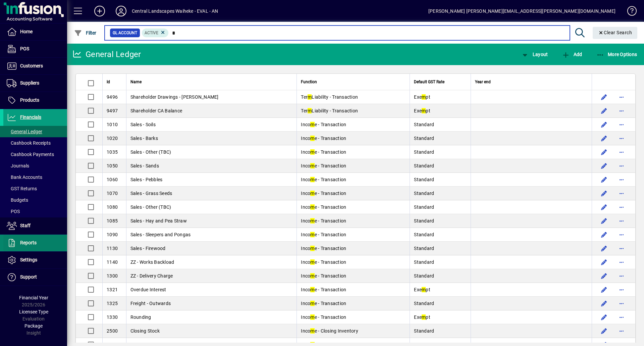  I want to click on span: Suppliers, so click(30, 83).